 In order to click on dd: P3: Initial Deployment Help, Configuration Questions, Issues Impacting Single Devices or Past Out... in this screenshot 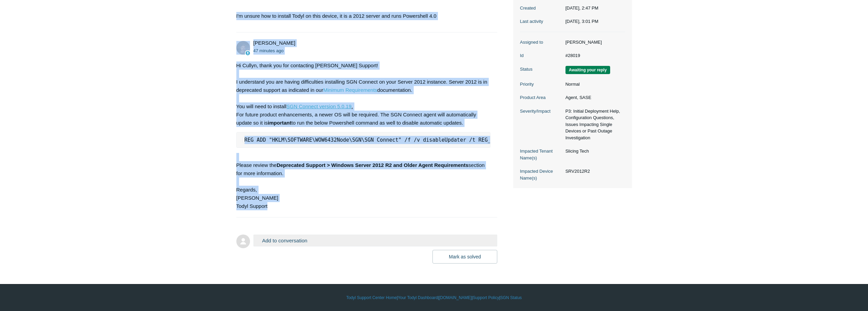, I will do `click(594, 124)`.